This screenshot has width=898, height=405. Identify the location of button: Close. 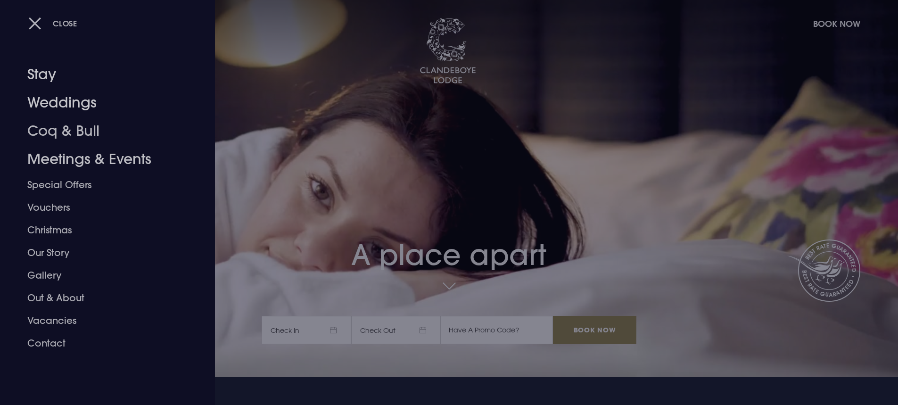
(53, 23).